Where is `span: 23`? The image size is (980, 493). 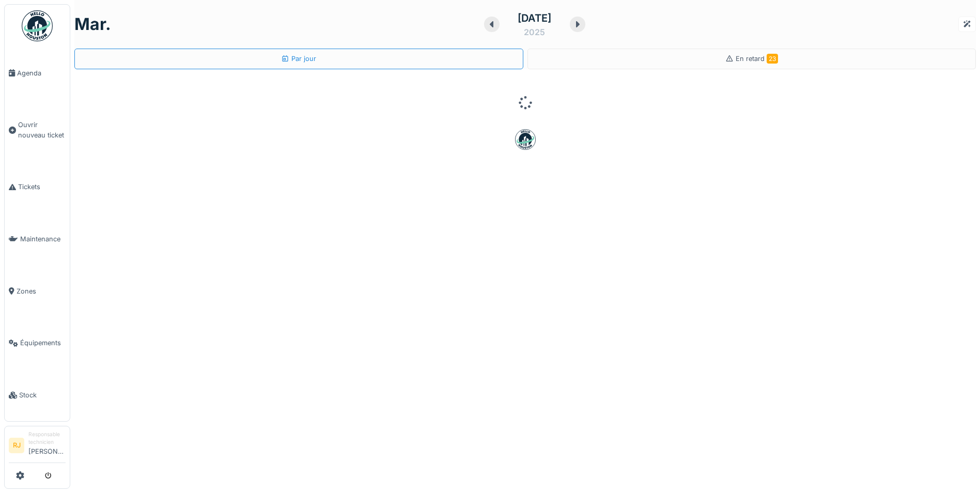
span: 23 is located at coordinates (772, 59).